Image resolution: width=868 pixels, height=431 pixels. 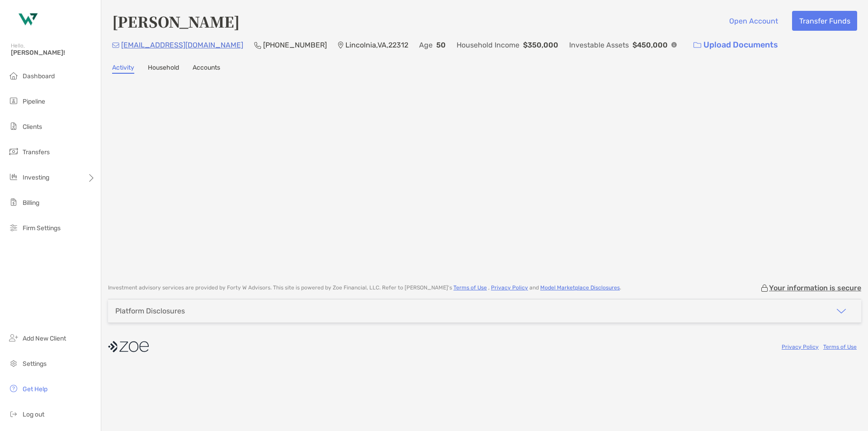 What do you see at coordinates (13, 176) in the screenshot?
I see `img: investing icon` at bounding box center [13, 176].